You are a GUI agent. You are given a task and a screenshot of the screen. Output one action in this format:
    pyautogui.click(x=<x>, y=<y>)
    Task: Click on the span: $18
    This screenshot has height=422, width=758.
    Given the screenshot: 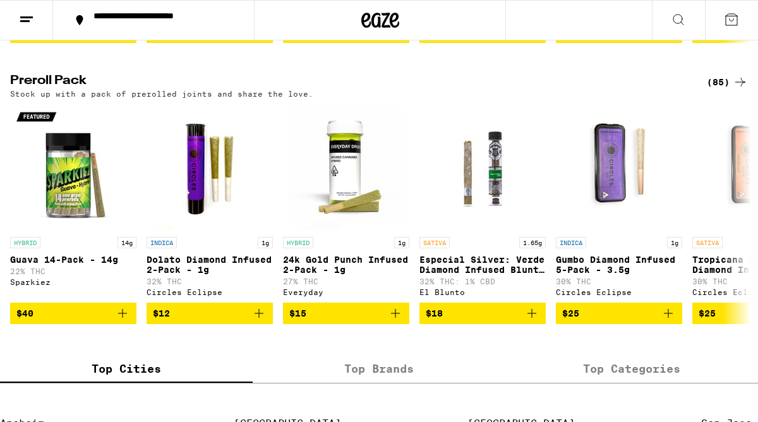 What is the action you would take?
    pyautogui.click(x=434, y=313)
    